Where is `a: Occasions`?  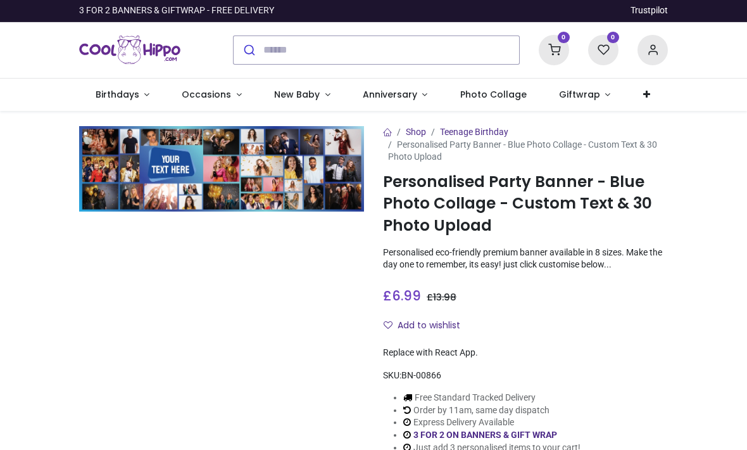 a: Occasions is located at coordinates (212, 95).